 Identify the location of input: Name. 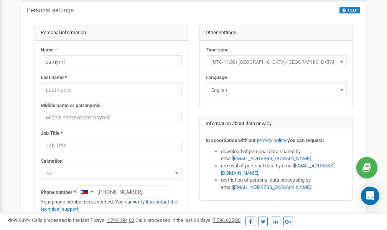
(111, 62).